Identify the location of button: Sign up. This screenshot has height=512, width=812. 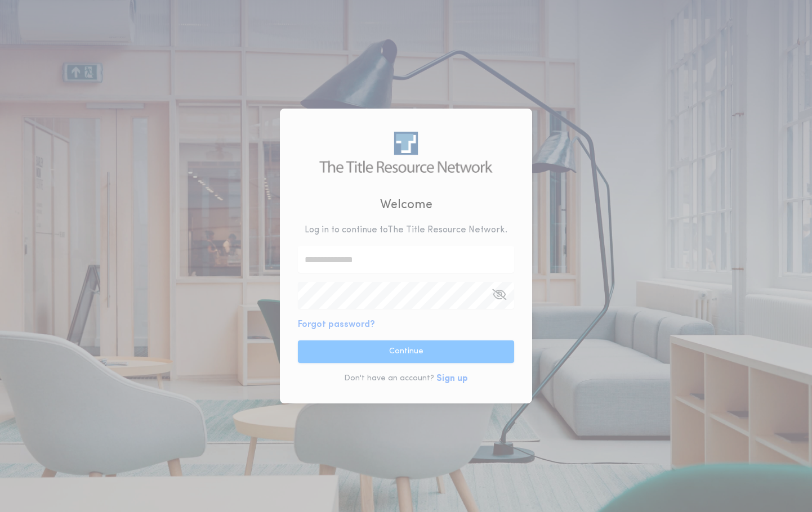
(452, 379).